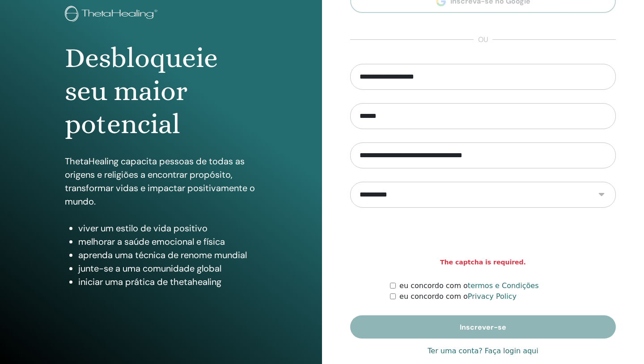 This screenshot has height=364, width=644. Describe the element at coordinates (483, 263) in the screenshot. I see `strong: The captcha is required.` at that location.